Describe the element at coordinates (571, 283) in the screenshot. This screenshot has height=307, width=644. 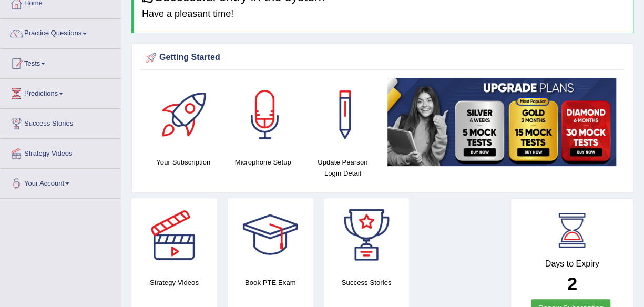
I see `b: 2` at that location.